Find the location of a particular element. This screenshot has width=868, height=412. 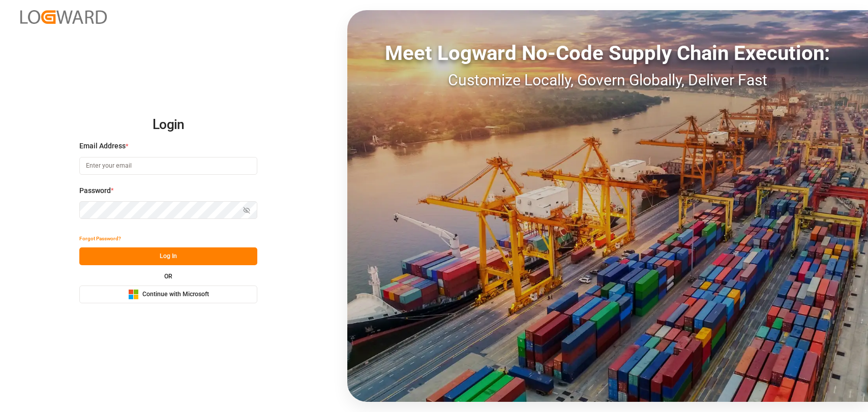

button: Log In is located at coordinates (168, 256).